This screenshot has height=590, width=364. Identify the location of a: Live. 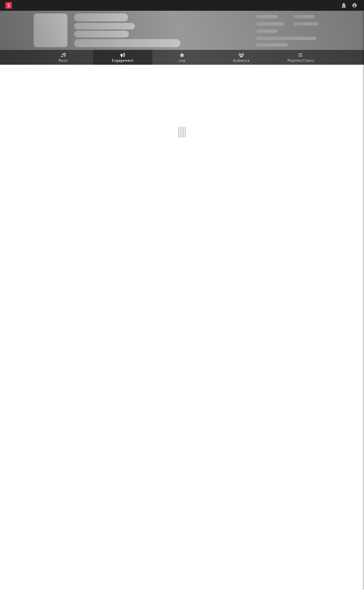
(182, 57).